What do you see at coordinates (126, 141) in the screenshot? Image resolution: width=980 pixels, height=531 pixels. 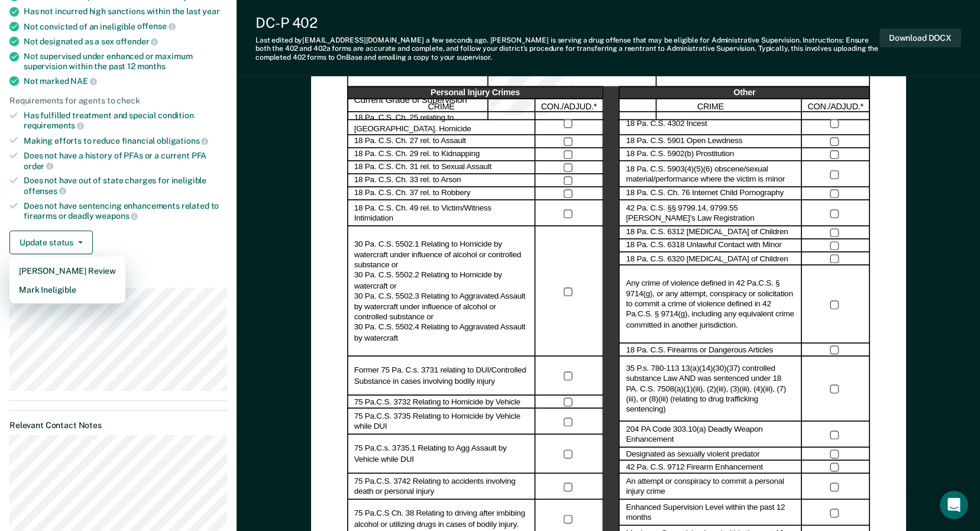 I see `div: Making efforts to reduce financial` at bounding box center [126, 141].